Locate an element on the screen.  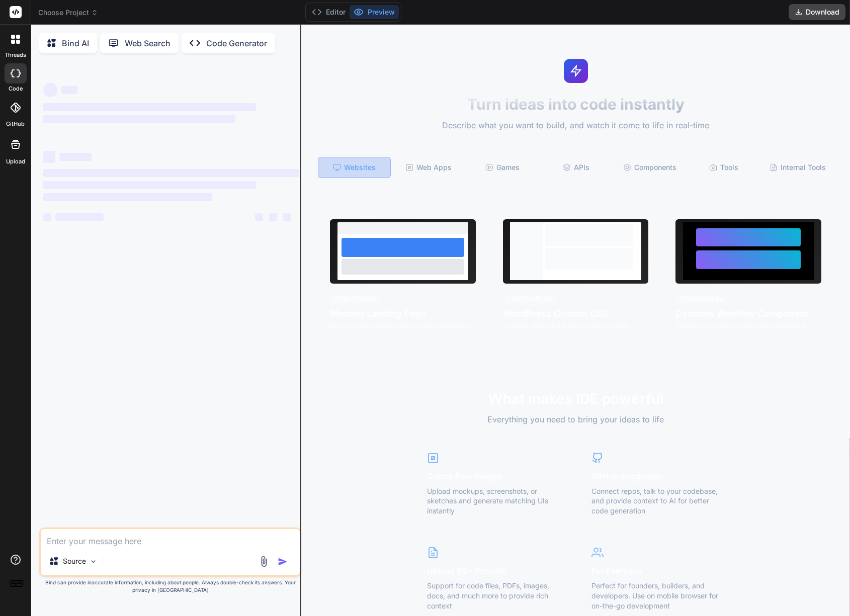
h4: Upload 50+ Formats is located at coordinates (493, 571).